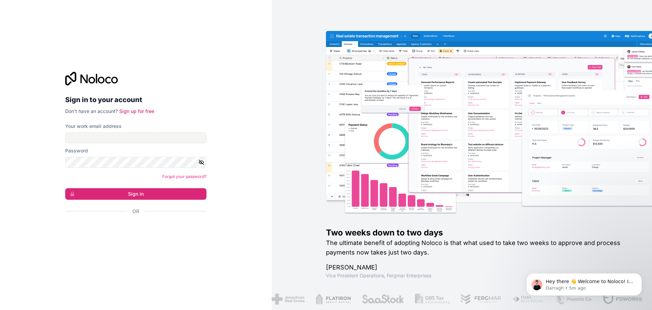 The width and height of the screenshot is (652, 310). What do you see at coordinates (136, 100) in the screenshot?
I see `h2: Sign in to your account` at bounding box center [136, 100].